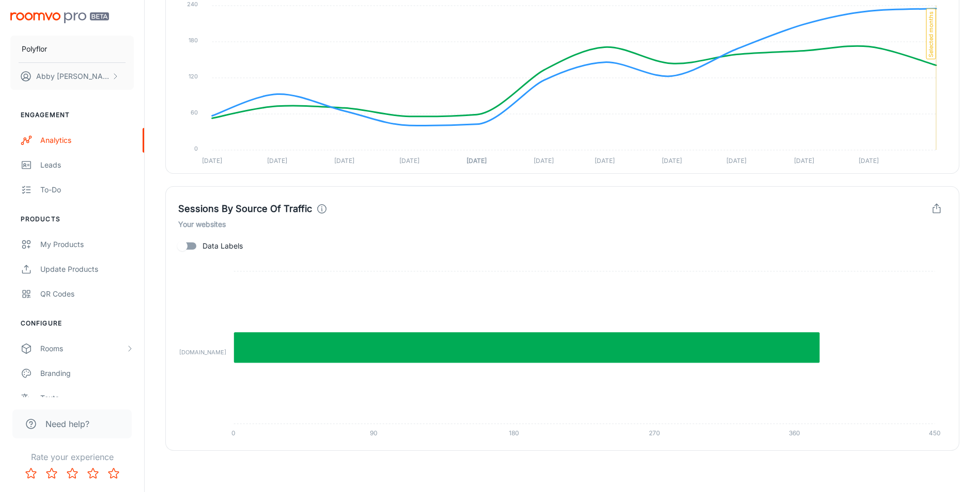 The image size is (980, 492). Describe the element at coordinates (72, 49) in the screenshot. I see `button: Polyflor` at that location.